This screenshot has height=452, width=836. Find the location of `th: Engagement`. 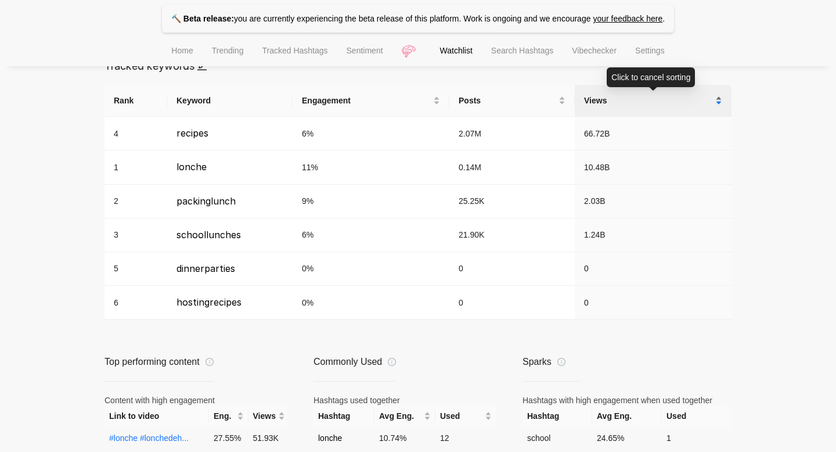

th: Engagement is located at coordinates (371, 100).